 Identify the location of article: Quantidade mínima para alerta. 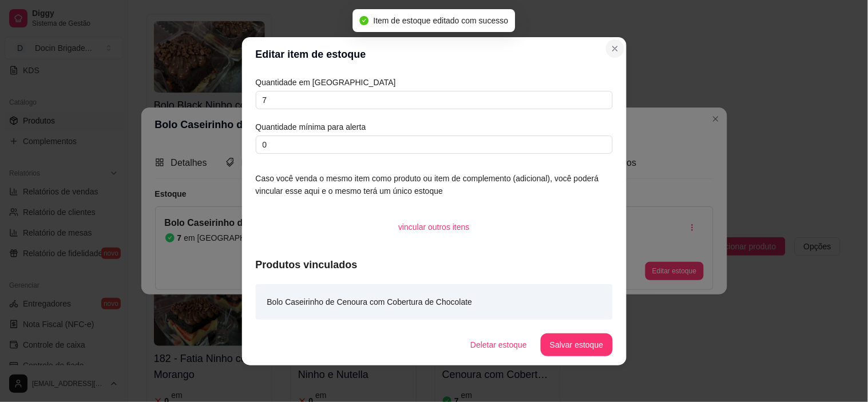
(434, 127).